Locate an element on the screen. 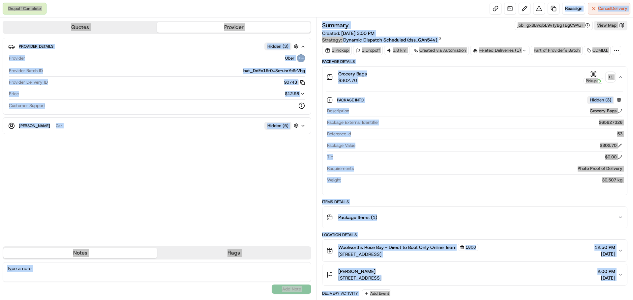  span: Weight is located at coordinates (334, 180).